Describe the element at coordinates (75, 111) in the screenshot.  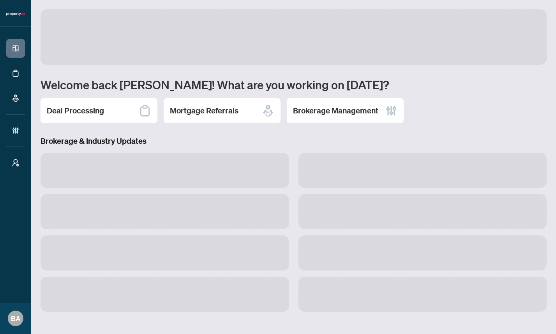
I see `h2: Deal Processing` at that location.